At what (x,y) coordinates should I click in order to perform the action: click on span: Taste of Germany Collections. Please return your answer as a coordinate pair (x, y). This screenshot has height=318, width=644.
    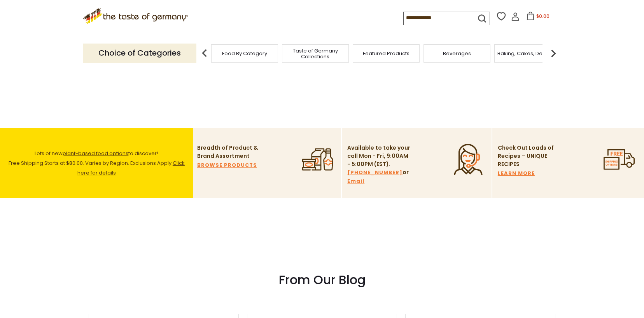
    Looking at the image, I should click on (315, 54).